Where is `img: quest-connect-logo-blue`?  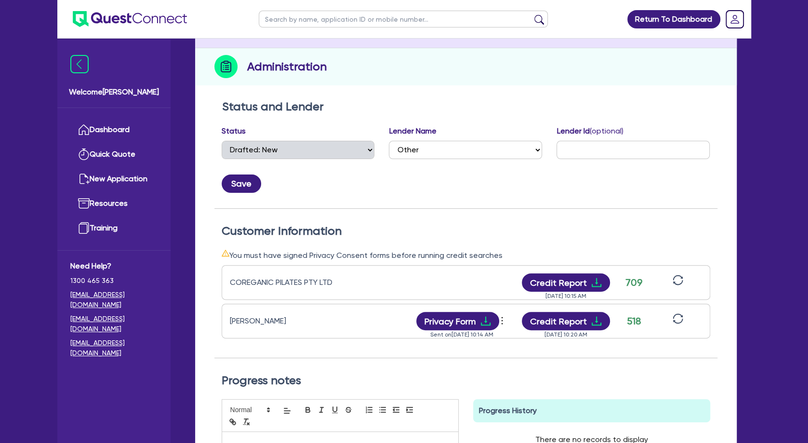 img: quest-connect-logo-blue is located at coordinates (130, 19).